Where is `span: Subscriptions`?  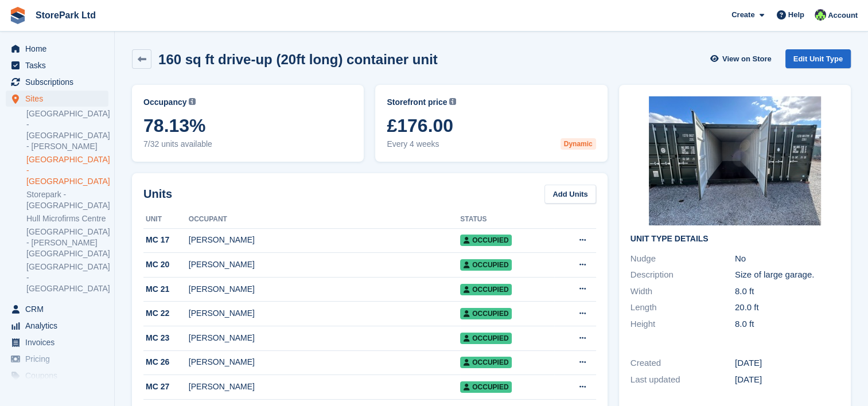 span: Subscriptions is located at coordinates (60, 82).